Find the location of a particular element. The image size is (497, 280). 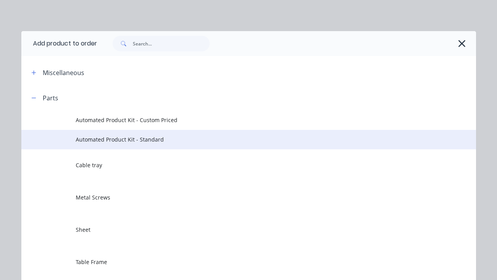

span: Cable tray is located at coordinates (236, 165).